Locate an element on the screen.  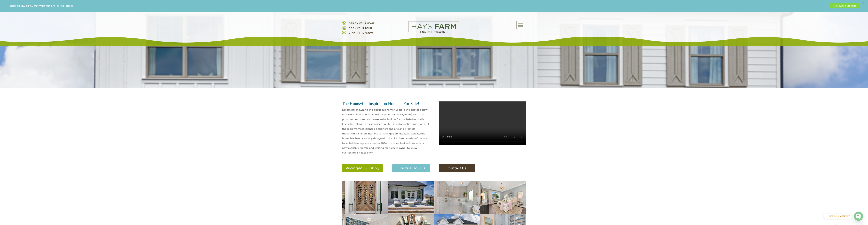
img: 2106-Forest-Gate-61-400x284.jpg is located at coordinates (457, 197).